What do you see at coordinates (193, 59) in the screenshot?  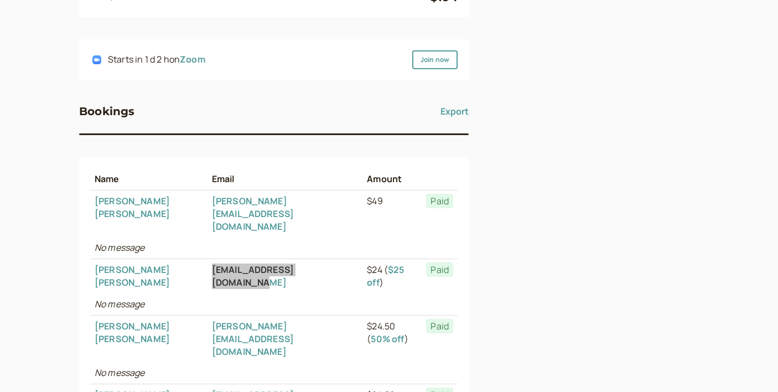 I see `a: Zoom` at bounding box center [193, 59].